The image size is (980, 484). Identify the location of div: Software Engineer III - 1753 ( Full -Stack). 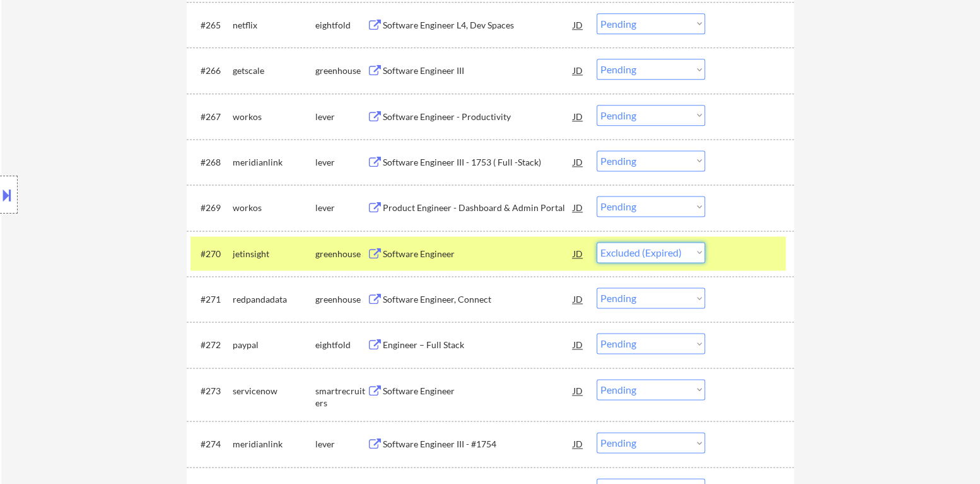
(478, 162).